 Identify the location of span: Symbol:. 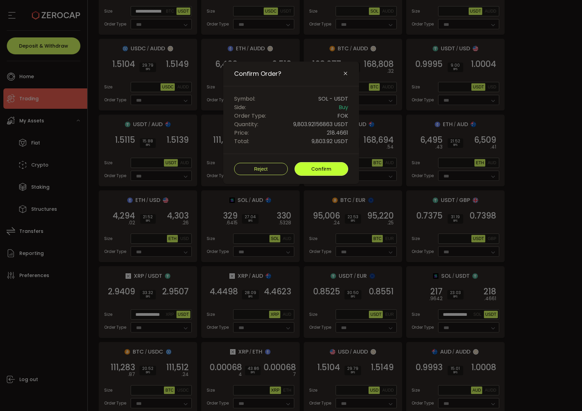
(245, 98).